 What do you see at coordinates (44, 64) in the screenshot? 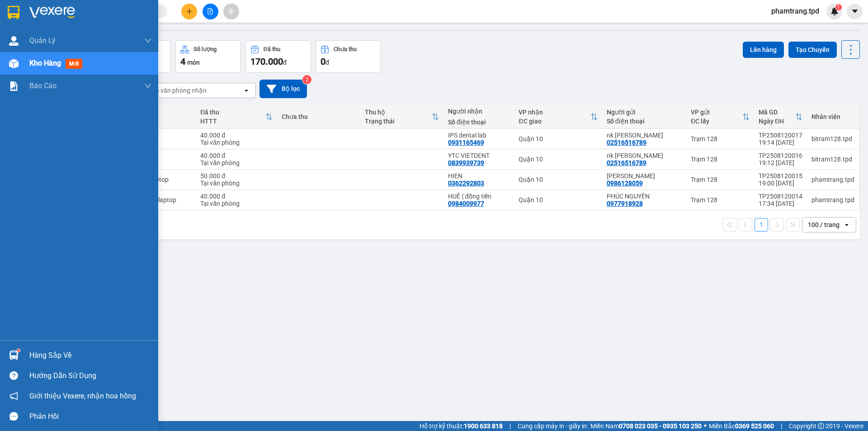
I see `div: 40.000` at bounding box center [44, 64].